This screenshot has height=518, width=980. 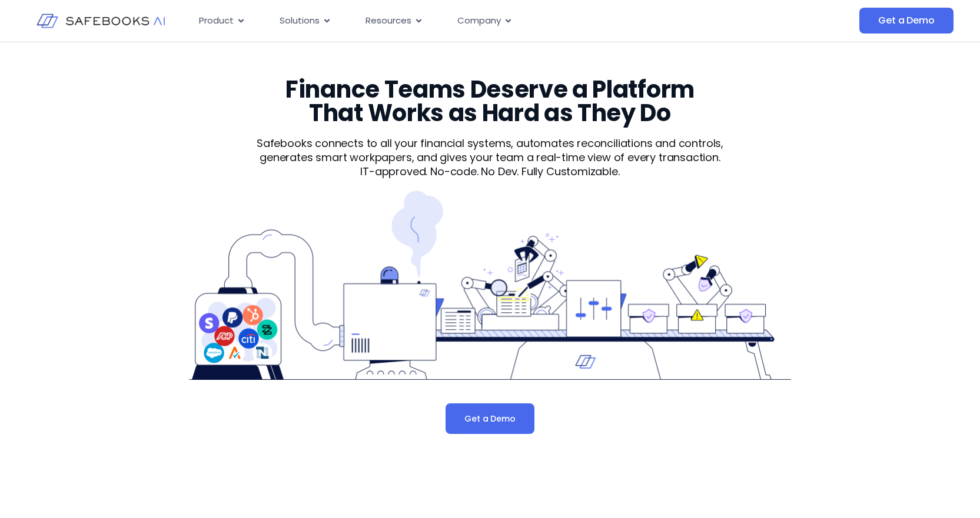 I want to click on span: Solutions, so click(x=300, y=20).